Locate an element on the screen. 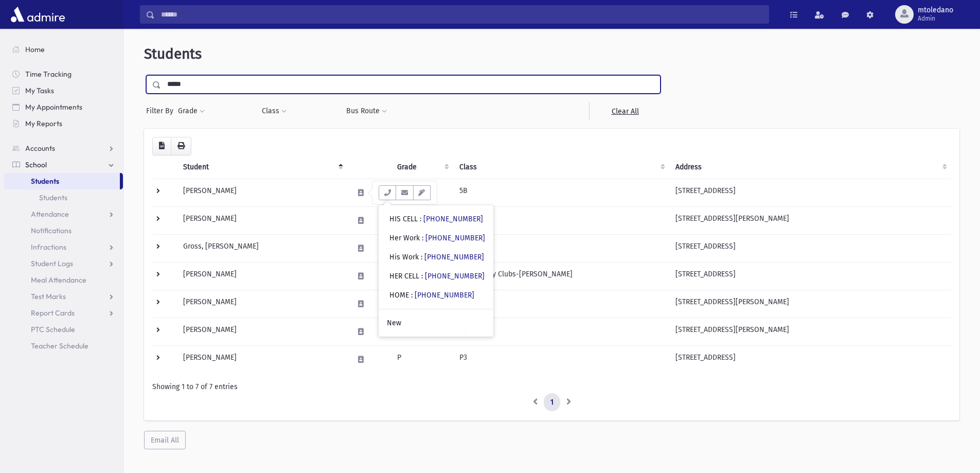 The height and width of the screenshot is (473, 980). button: CSV is located at coordinates (162, 146).